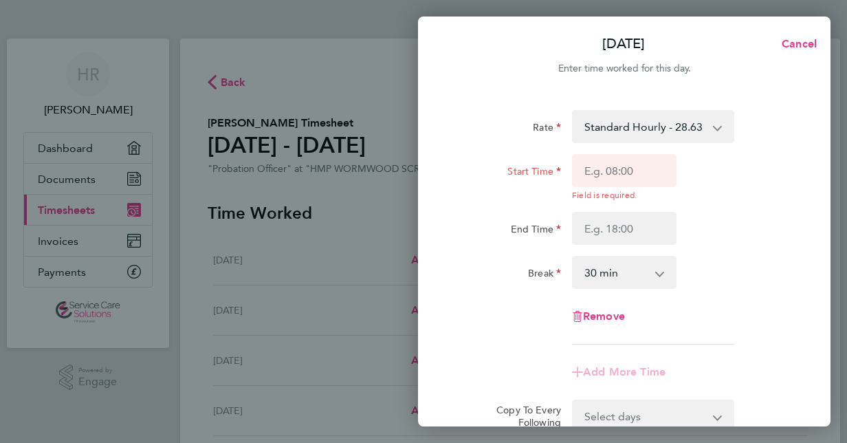 The width and height of the screenshot is (847, 443). I want to click on input: E.g. 18:00, so click(624, 228).